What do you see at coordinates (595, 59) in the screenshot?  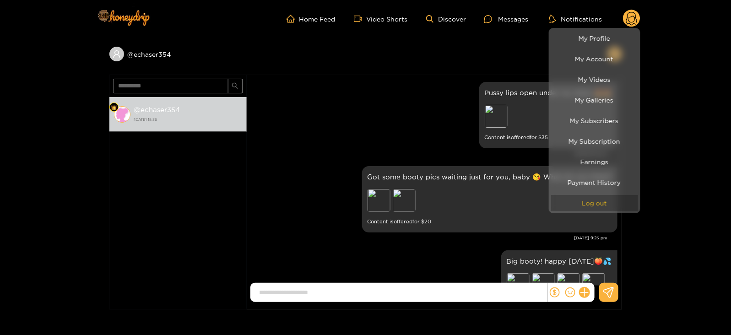 I see `a: My Account` at bounding box center [595, 59].